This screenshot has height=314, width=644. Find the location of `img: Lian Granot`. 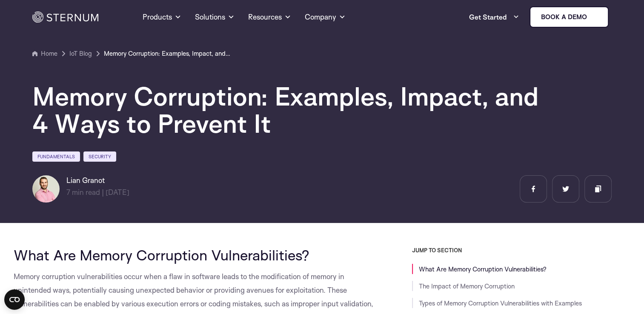

img: Lian Granot is located at coordinates (46, 189).